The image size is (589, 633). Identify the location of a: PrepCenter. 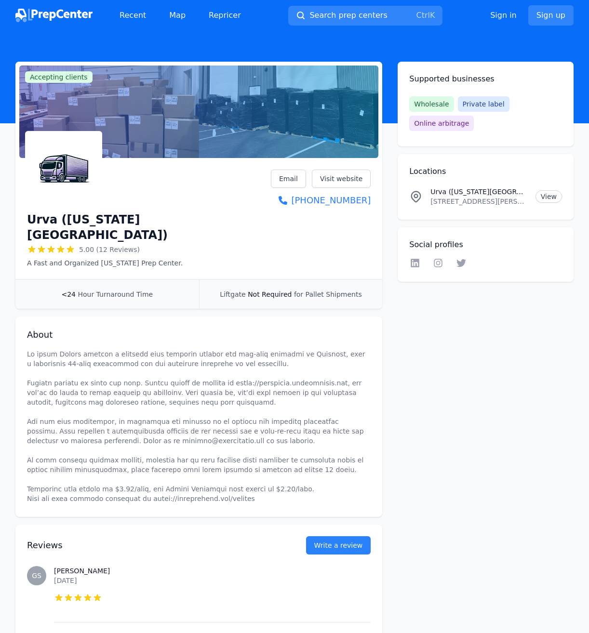
(54, 15).